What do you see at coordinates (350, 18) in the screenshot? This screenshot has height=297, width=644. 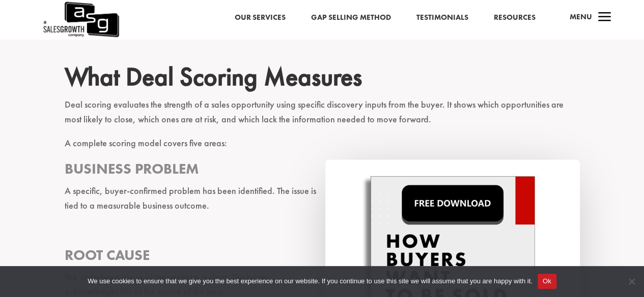 I see `a: Gap Selling Method` at bounding box center [350, 18].